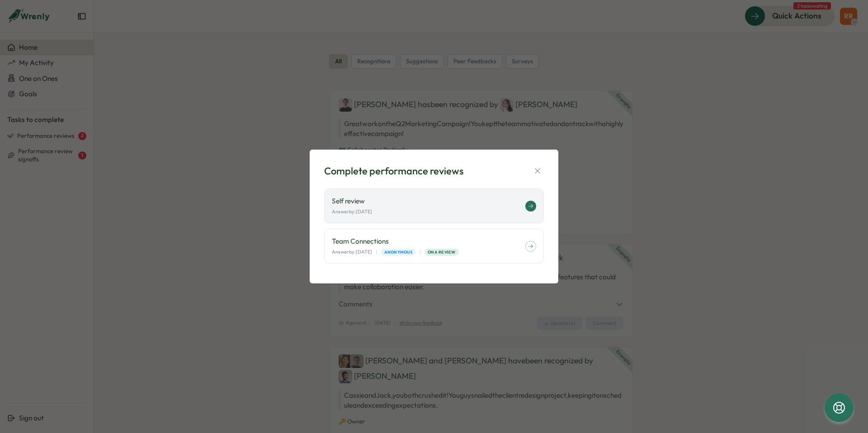  I want to click on p: Team Connections, so click(429, 241).